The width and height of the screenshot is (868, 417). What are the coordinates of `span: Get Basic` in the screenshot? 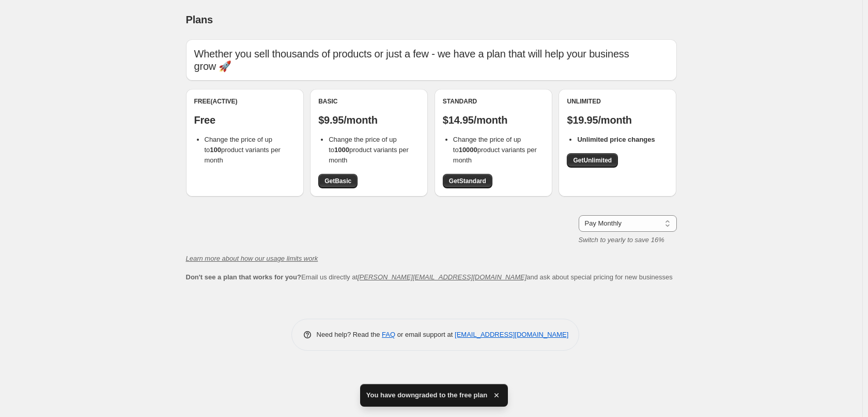 It's located at (338, 181).